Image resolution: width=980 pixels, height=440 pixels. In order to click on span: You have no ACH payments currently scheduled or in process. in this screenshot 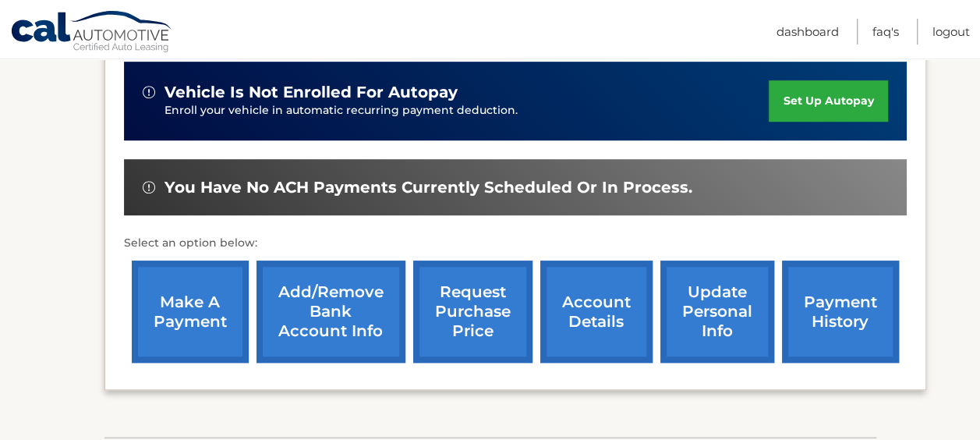, I will do `click(428, 188)`.